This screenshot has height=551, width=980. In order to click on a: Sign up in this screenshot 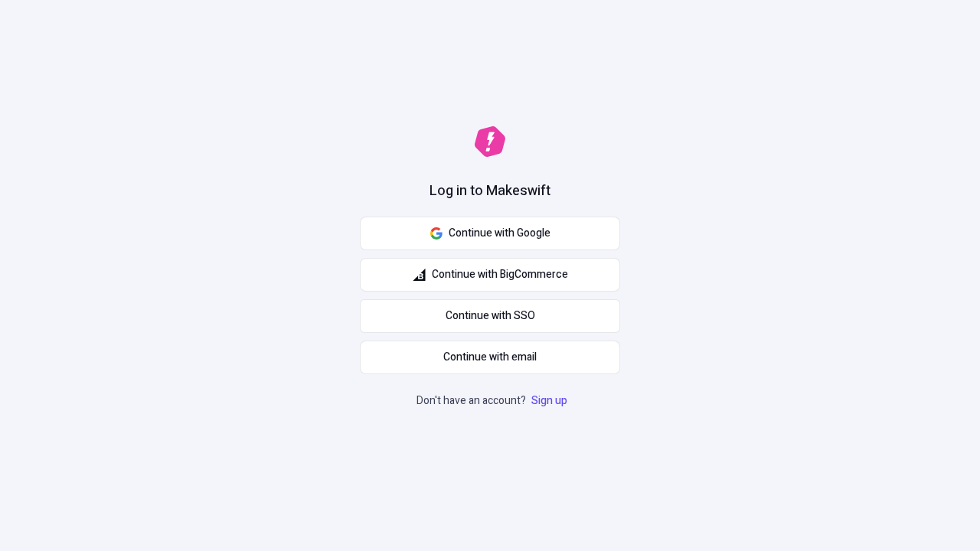, I will do `click(549, 401)`.